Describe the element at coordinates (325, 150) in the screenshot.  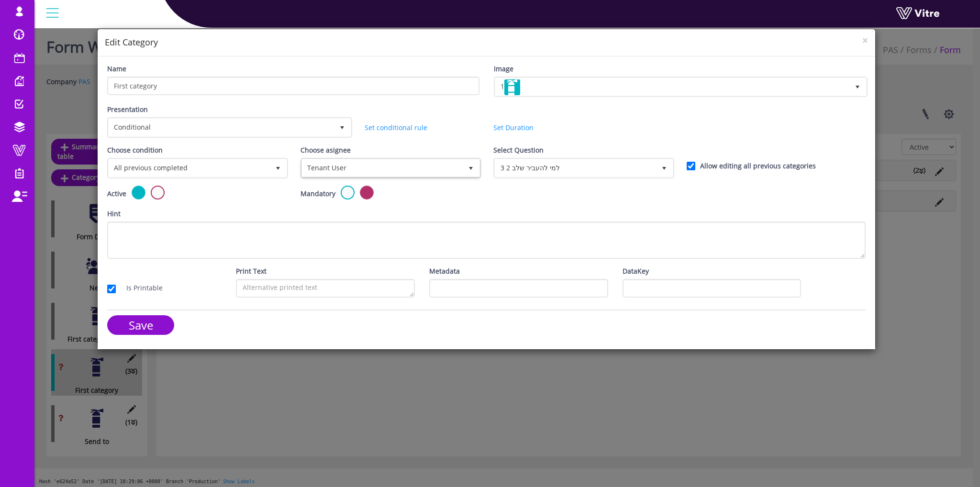
I see `label: Choose asignee` at that location.